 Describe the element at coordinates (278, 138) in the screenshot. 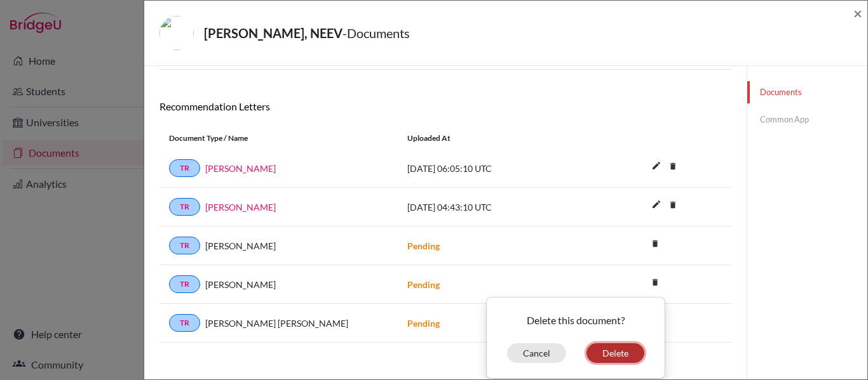

I see `div: Document Type / Name` at that location.